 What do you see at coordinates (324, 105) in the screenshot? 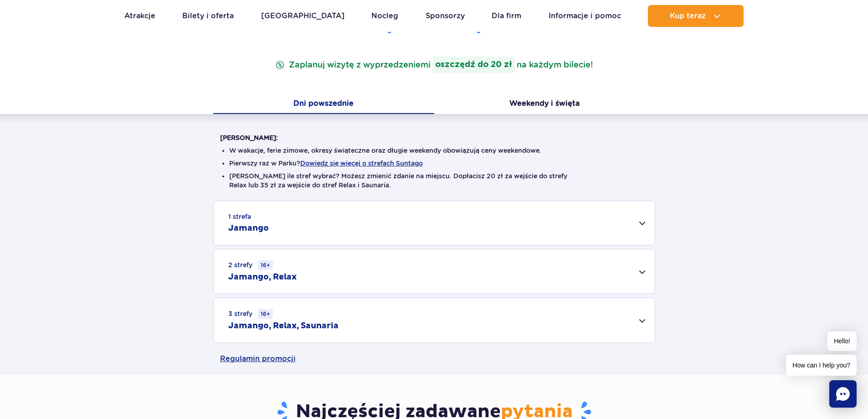
I see `button: Dni powszednie` at bounding box center [324, 105].